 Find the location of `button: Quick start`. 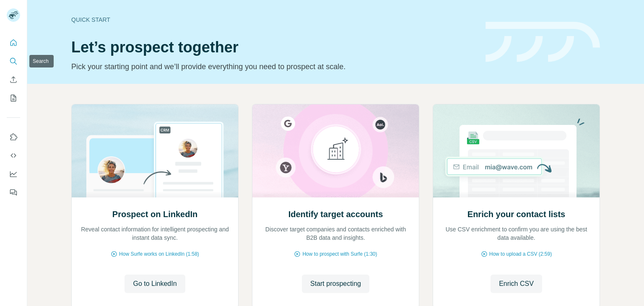

button: Quick start is located at coordinates (13, 43).